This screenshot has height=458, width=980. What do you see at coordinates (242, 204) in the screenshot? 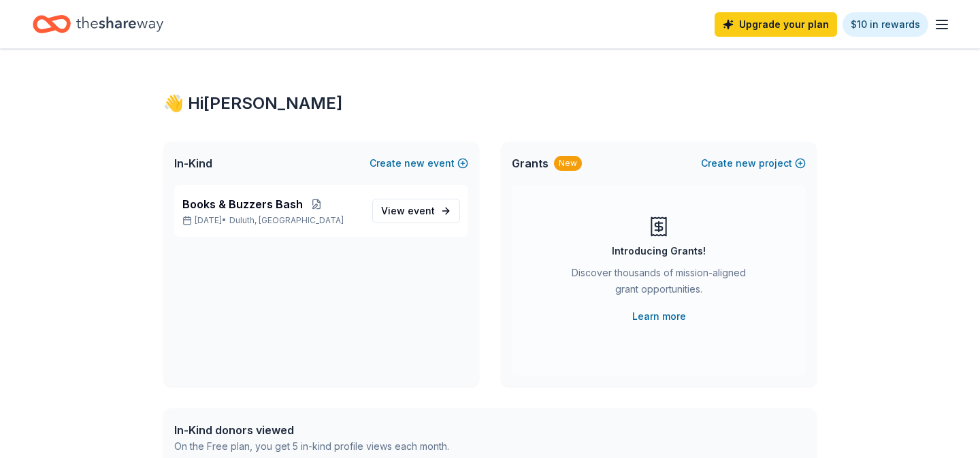
I see `span: Books & Buzzers Bash` at bounding box center [242, 204].